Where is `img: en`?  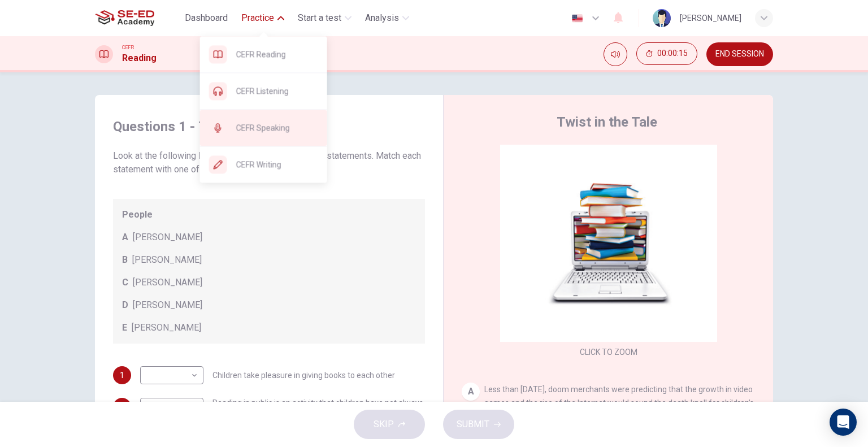
img: en is located at coordinates (577, 18).